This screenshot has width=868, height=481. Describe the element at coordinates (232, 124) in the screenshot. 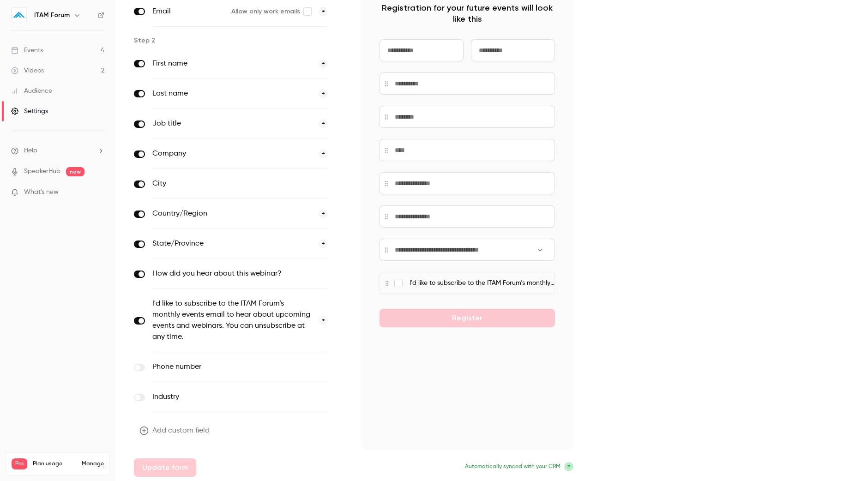

I see `label: Job title` at that location.